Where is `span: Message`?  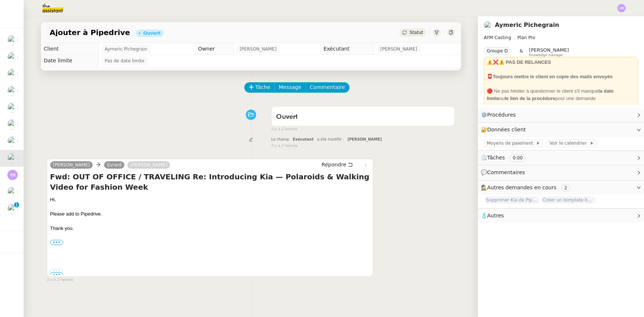 span: Message is located at coordinates (290, 87).